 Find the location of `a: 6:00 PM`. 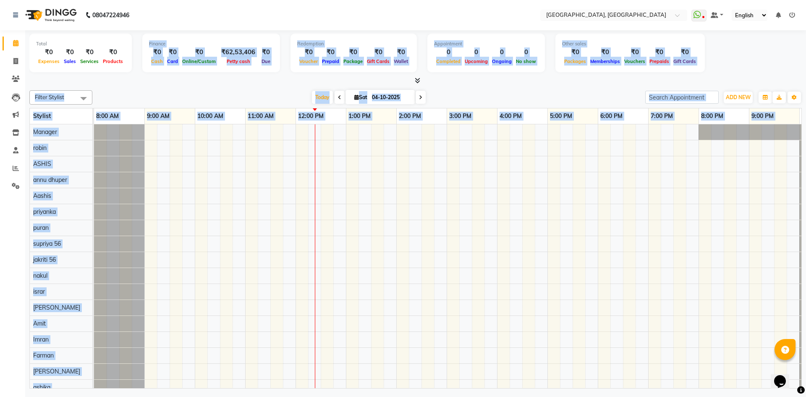

a: 6:00 PM is located at coordinates (611, 116).